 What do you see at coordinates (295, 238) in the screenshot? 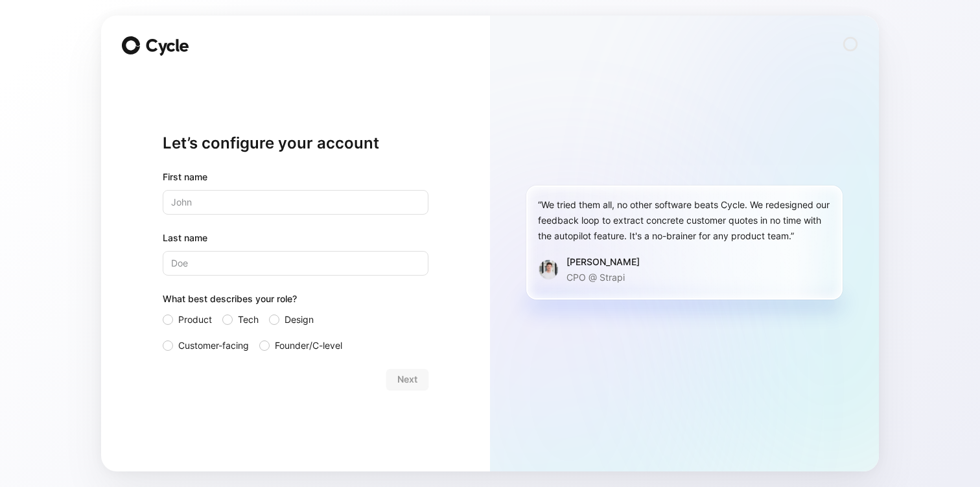
I see `label: Last name` at bounding box center [295, 238].